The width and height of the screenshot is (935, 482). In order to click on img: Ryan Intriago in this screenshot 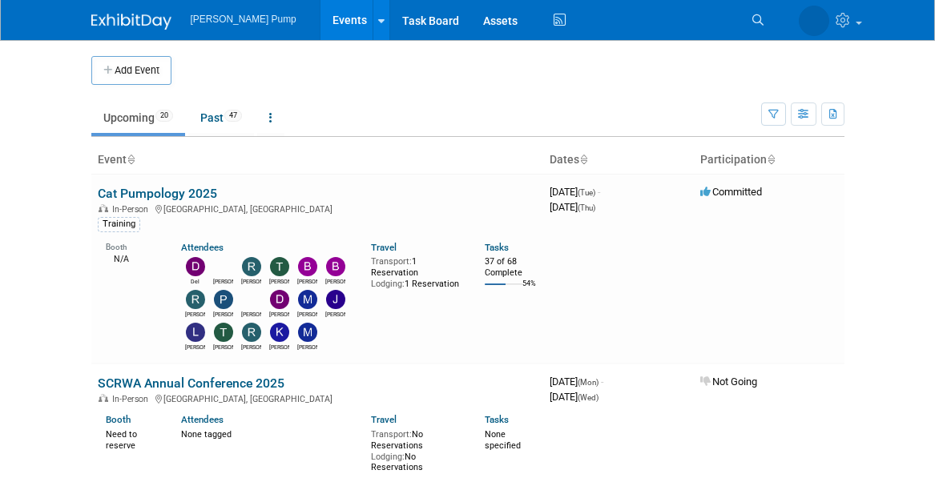, I will do `click(195, 300)`.